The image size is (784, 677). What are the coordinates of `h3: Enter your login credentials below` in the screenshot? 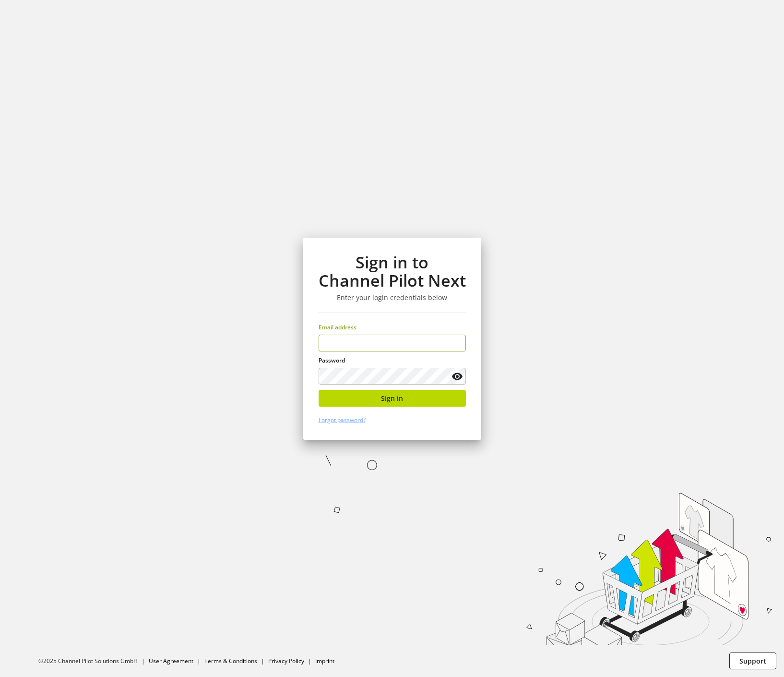 It's located at (392, 297).